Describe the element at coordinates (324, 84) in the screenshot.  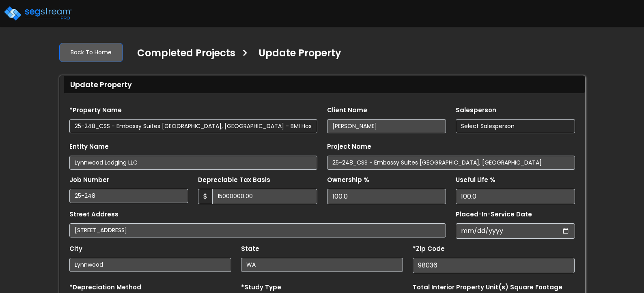
I see `div: Update Property` at that location.